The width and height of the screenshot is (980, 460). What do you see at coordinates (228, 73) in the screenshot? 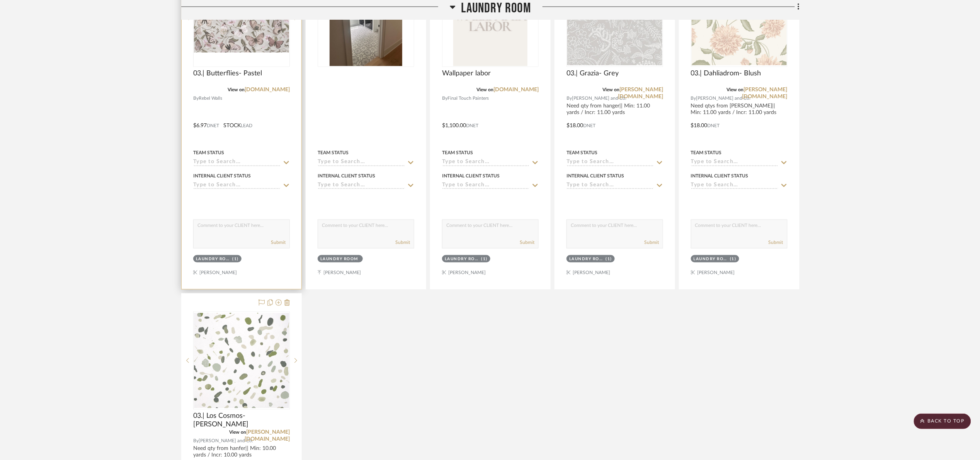
I see `span: 03.| Butterflies- Pastel` at bounding box center [228, 73].